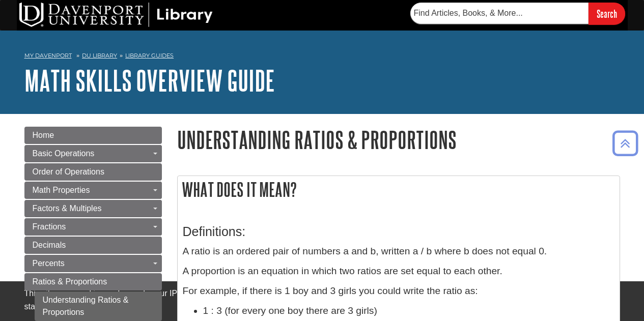  I want to click on input: Search, so click(607, 13).